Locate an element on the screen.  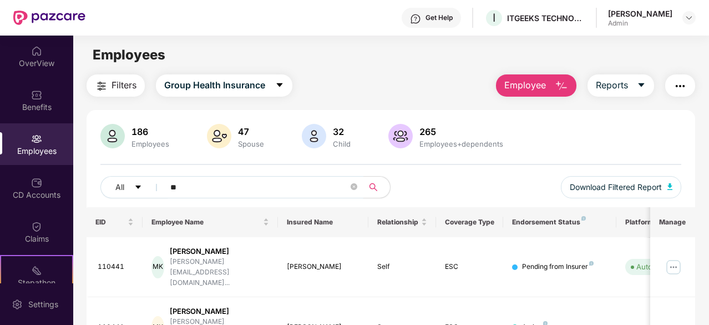
button: Employee is located at coordinates (536, 85).